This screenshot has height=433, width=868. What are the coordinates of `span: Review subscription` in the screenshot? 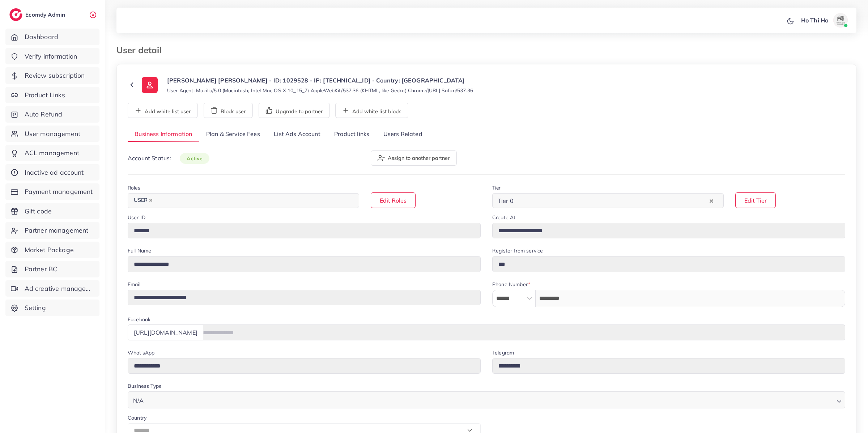 It's located at (55, 76).